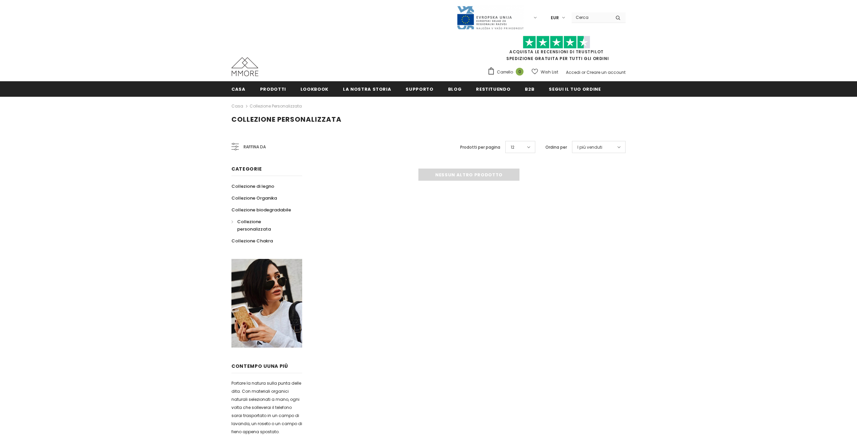  I want to click on input: Search Site, so click(591, 17).